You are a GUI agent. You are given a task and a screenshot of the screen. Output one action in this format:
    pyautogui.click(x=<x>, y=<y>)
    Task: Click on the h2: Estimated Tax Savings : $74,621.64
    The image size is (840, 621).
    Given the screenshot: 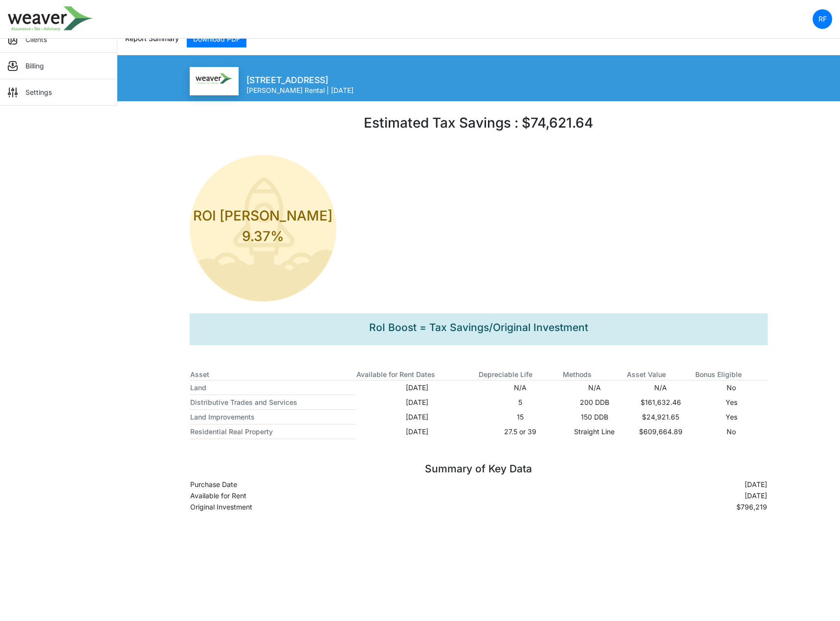 What is the action you would take?
    pyautogui.click(x=479, y=123)
    